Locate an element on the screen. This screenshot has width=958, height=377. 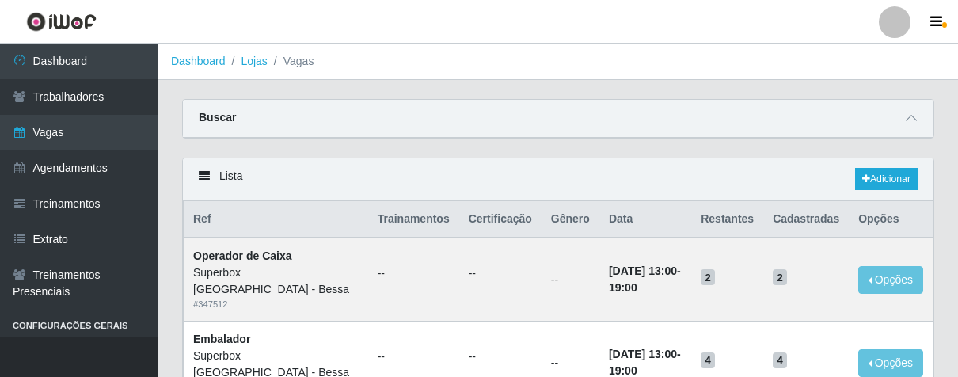
strong: Embalador is located at coordinates (222, 339).